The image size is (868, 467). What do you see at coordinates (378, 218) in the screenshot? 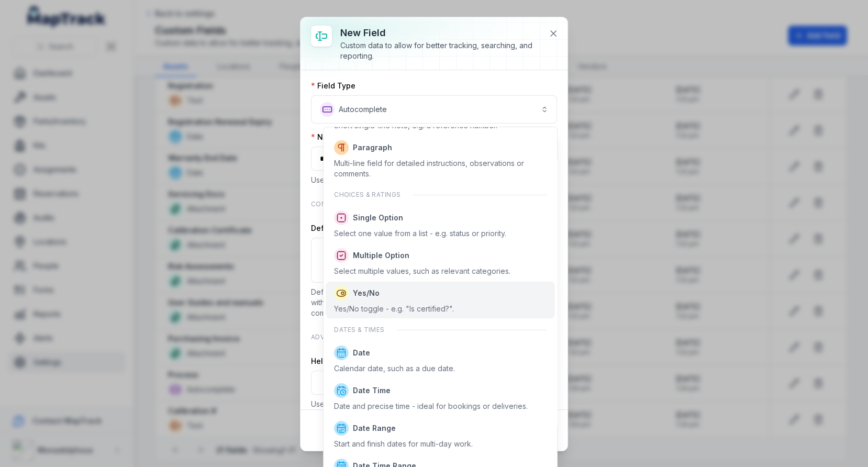
I see `span: Single Option` at bounding box center [378, 218].